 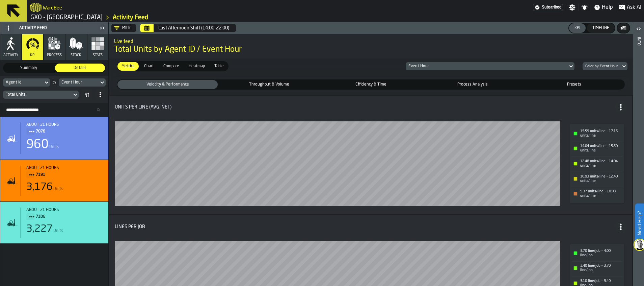 I want to click on button: Select date range, so click(x=194, y=28).